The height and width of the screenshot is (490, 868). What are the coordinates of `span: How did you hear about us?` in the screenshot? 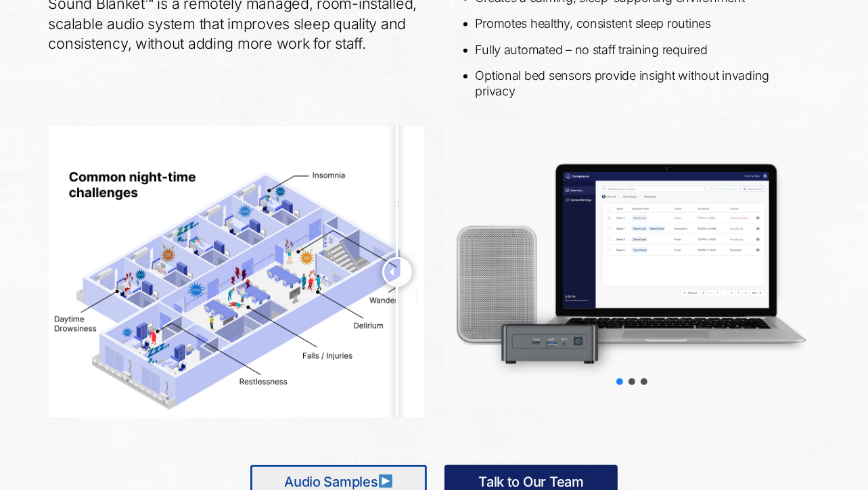 It's located at (441, 117).